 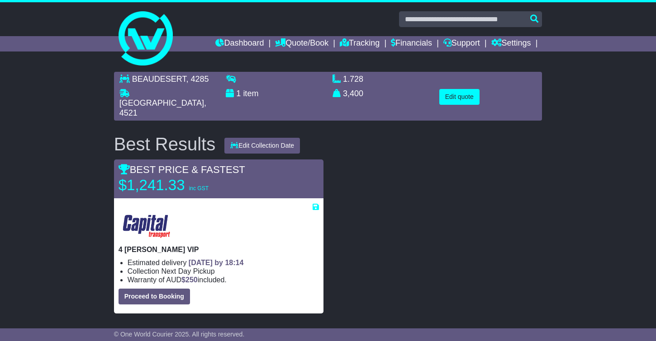 I want to click on img: CapitalTransport: 4 Tonne Tautliner VIP, so click(x=146, y=227).